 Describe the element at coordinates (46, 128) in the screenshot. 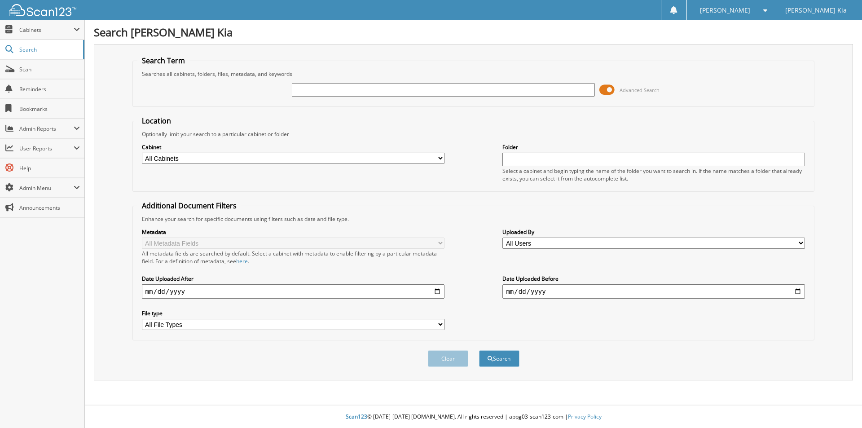

I see `span: Admin Reports` at that location.